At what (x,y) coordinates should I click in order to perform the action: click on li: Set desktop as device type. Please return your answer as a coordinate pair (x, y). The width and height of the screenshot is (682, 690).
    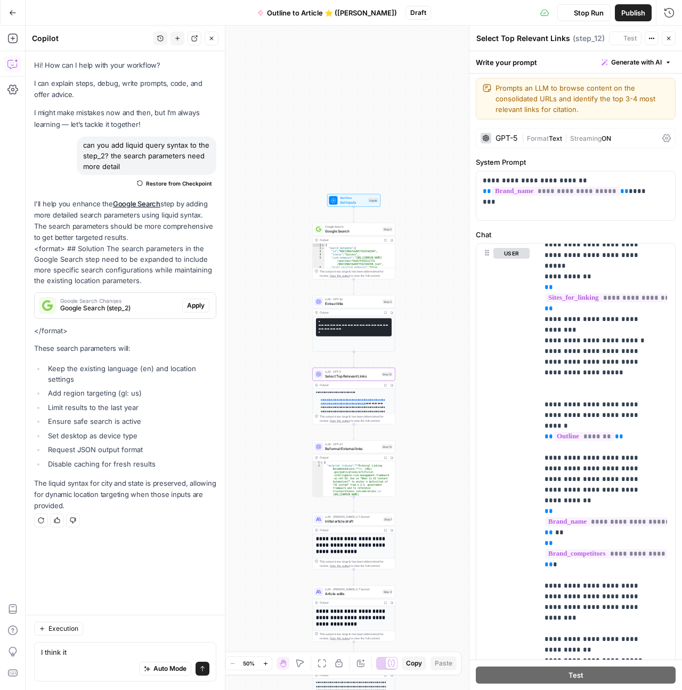
    Looking at the image, I should click on (131, 435).